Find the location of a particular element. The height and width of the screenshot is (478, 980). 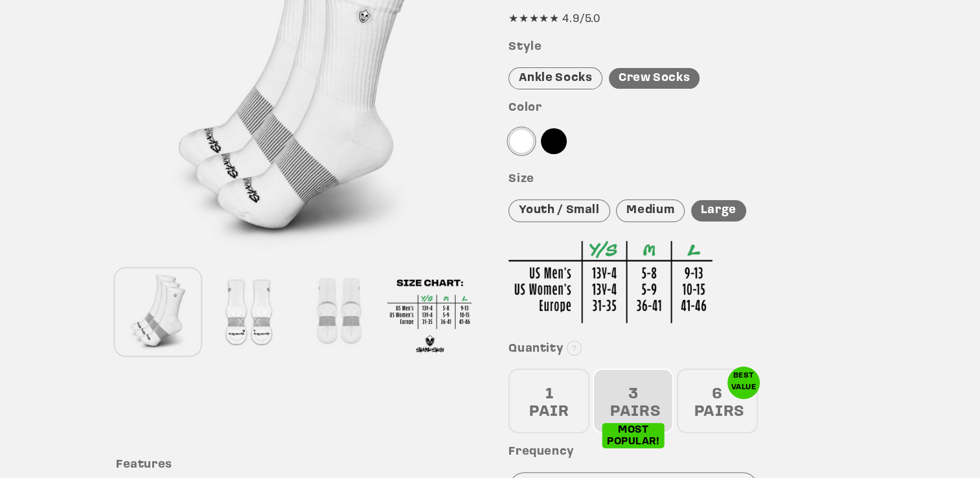

div: Ankle Socks is located at coordinates (555, 78).